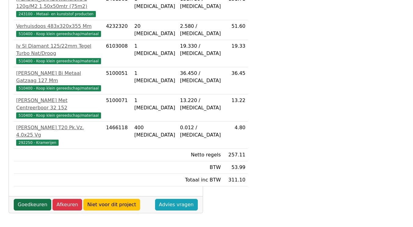 The width and height of the screenshot is (413, 227). What do you see at coordinates (37, 142) in the screenshot?
I see `span: 292250 - Kramerijen` at bounding box center [37, 142].